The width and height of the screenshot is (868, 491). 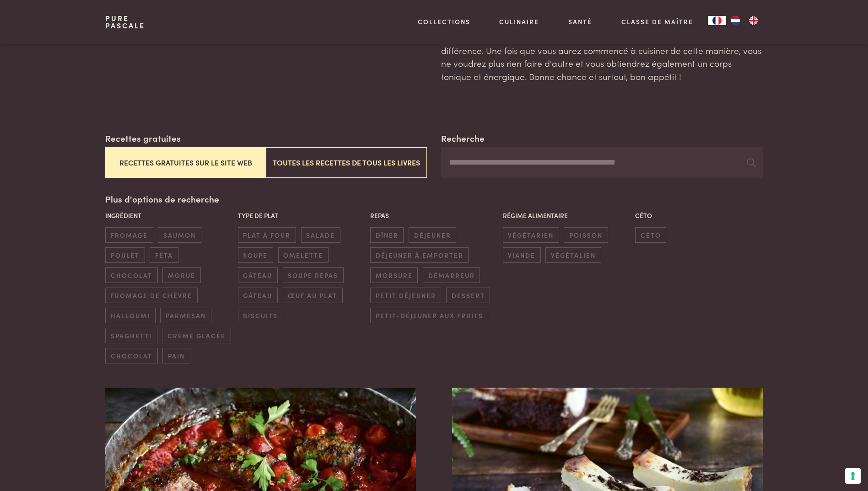 I want to click on a: PurePascale, so click(x=125, y=21).